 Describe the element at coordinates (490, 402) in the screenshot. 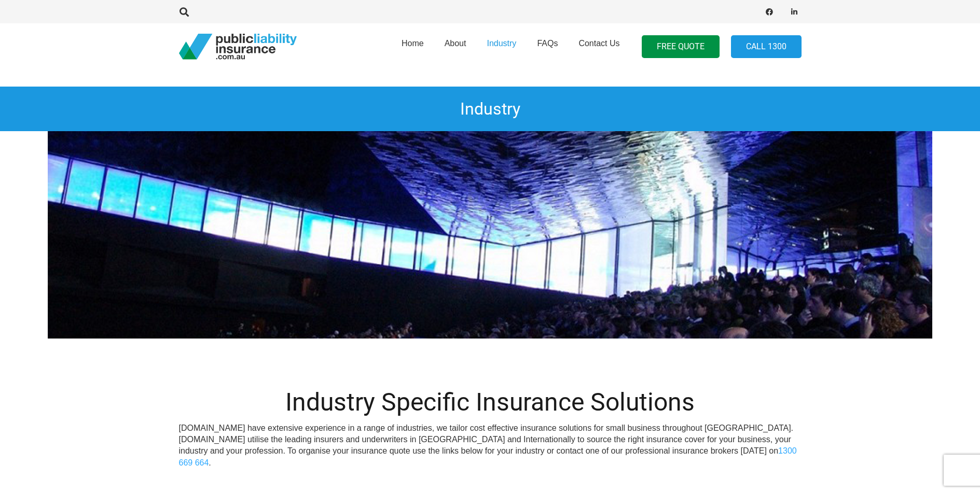

I see `h1: Industry Specific Insurance Solutions` at that location.